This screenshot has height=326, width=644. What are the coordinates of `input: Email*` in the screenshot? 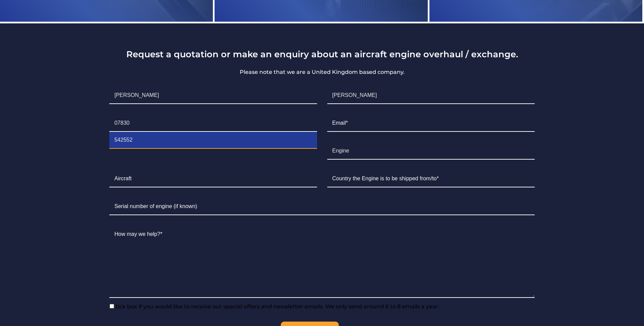 It's located at (431, 124).